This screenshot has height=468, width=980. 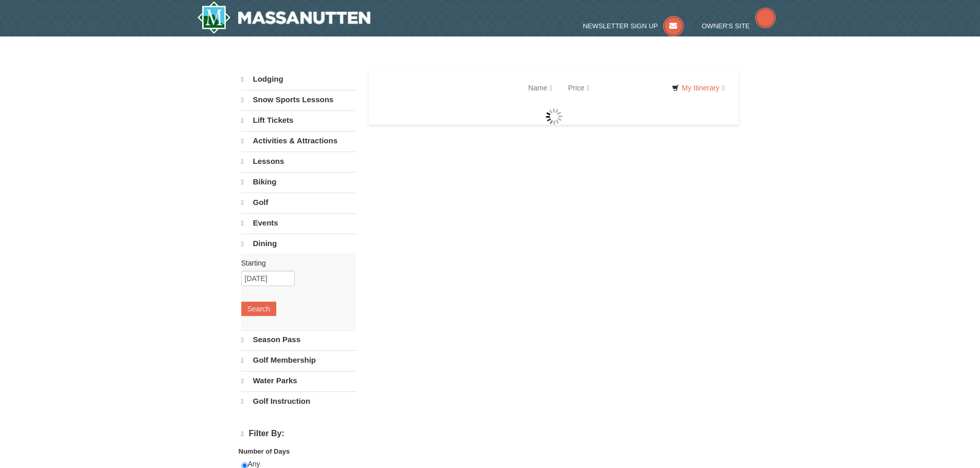 What do you see at coordinates (298, 202) in the screenshot?
I see `a: Golf` at bounding box center [298, 202].